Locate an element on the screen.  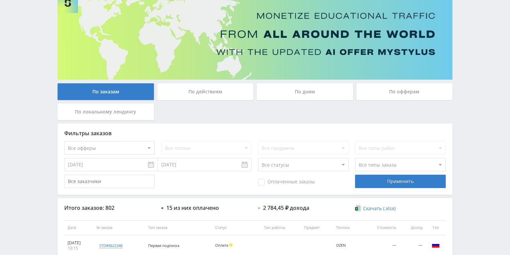
img: rus.png is located at coordinates (436, 245).